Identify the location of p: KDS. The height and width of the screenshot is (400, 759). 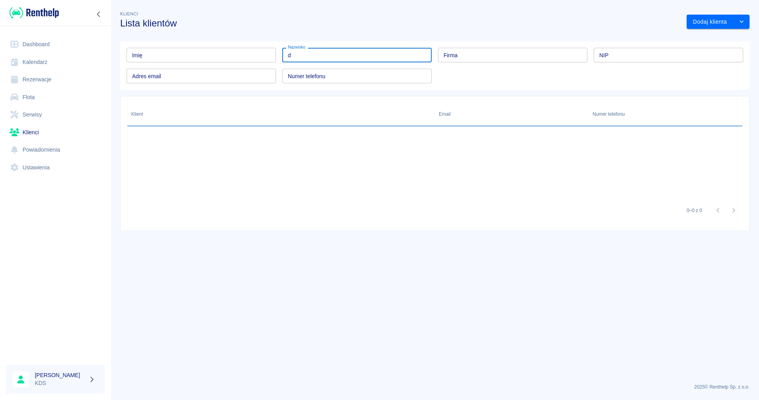
(60, 383).